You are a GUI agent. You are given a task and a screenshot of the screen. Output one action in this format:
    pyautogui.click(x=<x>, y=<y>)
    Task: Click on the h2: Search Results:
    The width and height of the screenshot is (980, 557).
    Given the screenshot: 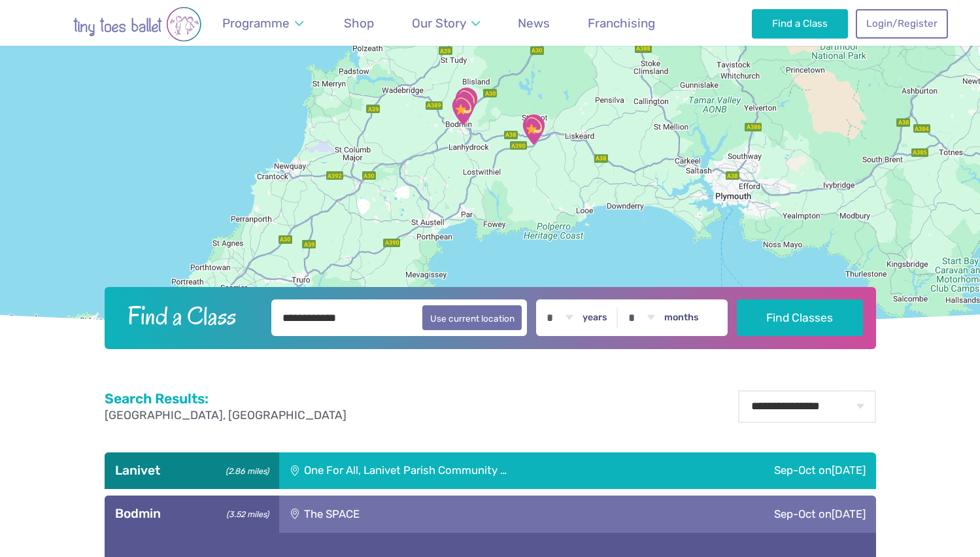 What is the action you would take?
    pyautogui.click(x=225, y=399)
    